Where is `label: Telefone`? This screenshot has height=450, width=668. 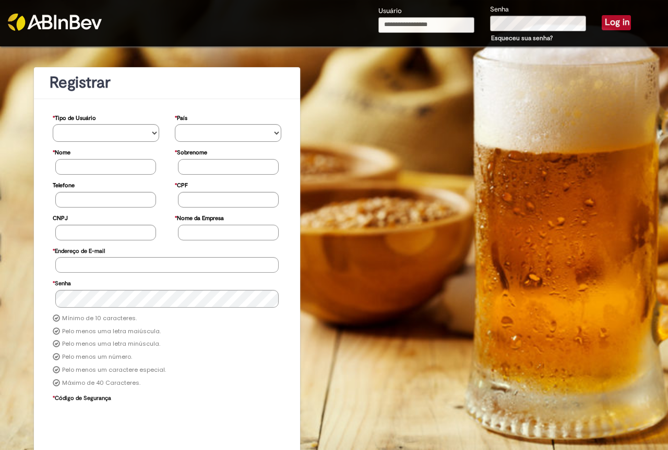
label: Telefone is located at coordinates (64, 184).